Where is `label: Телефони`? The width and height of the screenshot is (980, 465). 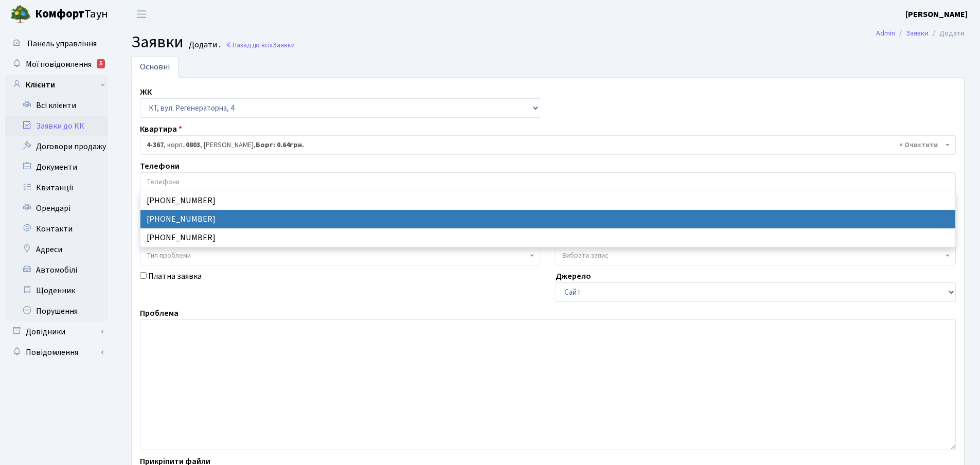
label: Телефони is located at coordinates (159, 166).